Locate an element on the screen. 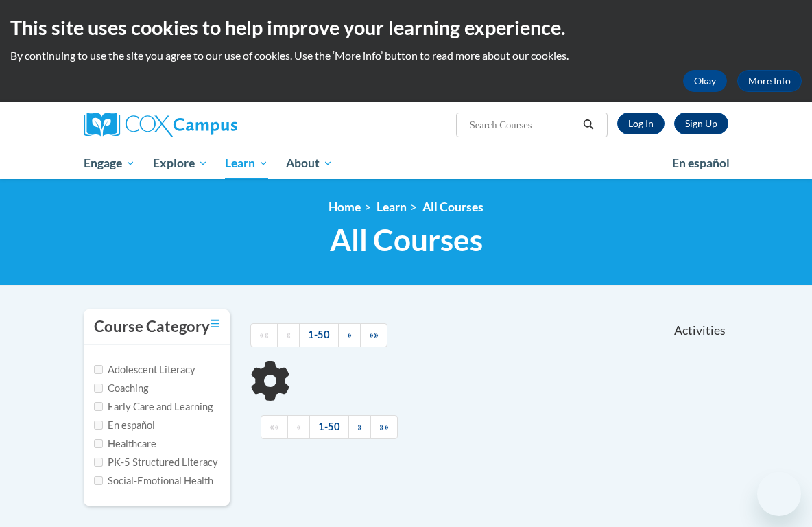 The height and width of the screenshot is (527, 812). span: Explore is located at coordinates (180, 163).